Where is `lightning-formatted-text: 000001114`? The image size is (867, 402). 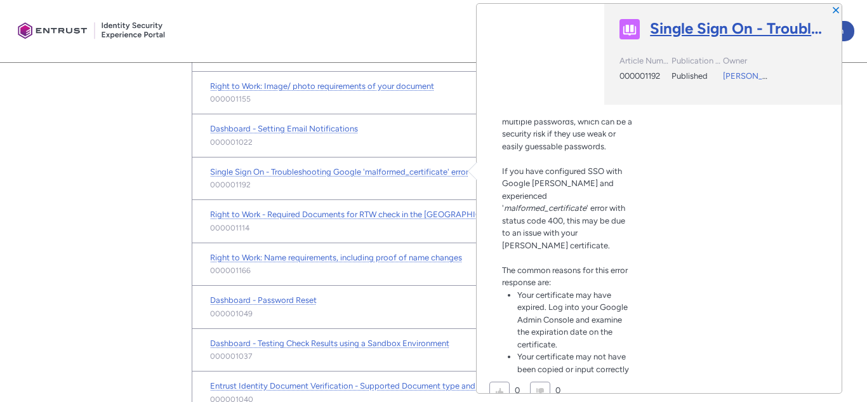
lightning-formatted-text: 000001114 is located at coordinates (230, 228).